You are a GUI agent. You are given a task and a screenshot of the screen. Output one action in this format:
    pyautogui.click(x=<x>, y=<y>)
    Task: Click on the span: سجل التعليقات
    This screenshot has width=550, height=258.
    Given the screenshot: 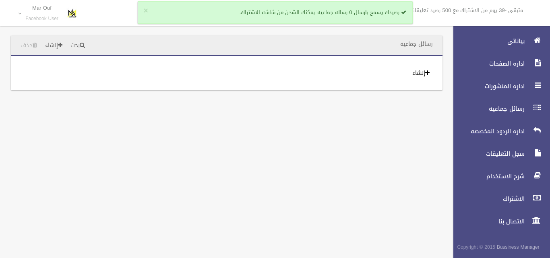 What is the action you would take?
    pyautogui.click(x=487, y=154)
    